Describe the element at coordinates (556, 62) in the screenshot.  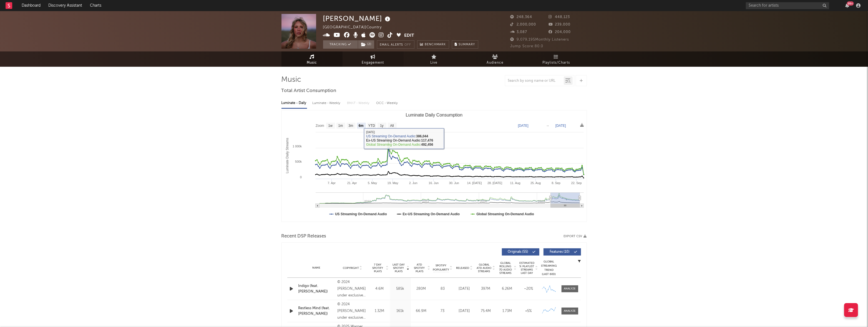
I see `span: Playlists/Charts` at that location.